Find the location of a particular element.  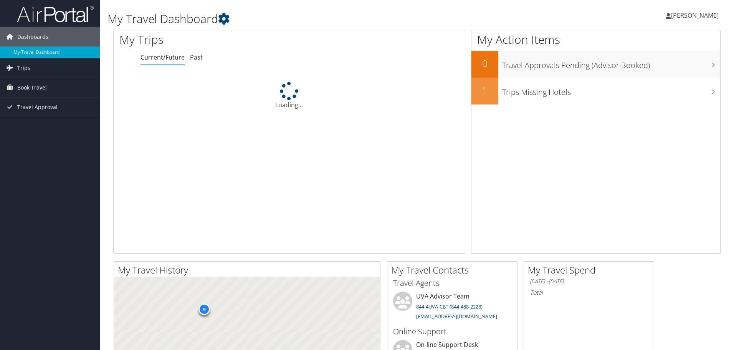

h1: My Travel Dashboard is located at coordinates (314, 19).